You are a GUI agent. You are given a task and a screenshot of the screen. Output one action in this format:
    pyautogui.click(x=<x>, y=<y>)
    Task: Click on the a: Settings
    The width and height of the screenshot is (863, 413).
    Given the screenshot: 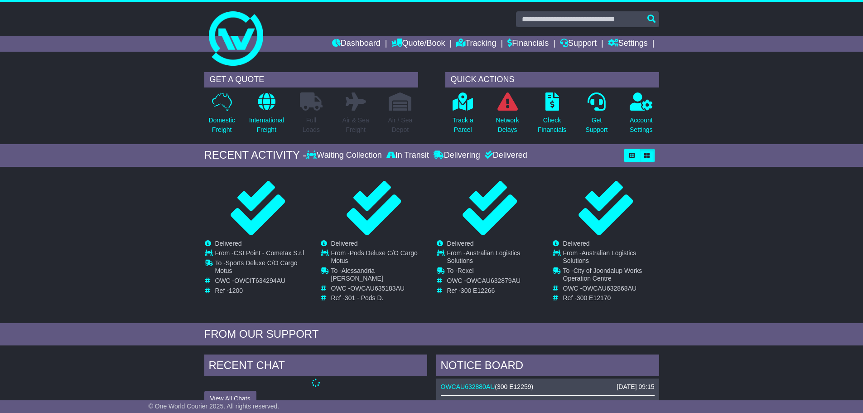 What is the action you would take?
    pyautogui.click(x=628, y=44)
    